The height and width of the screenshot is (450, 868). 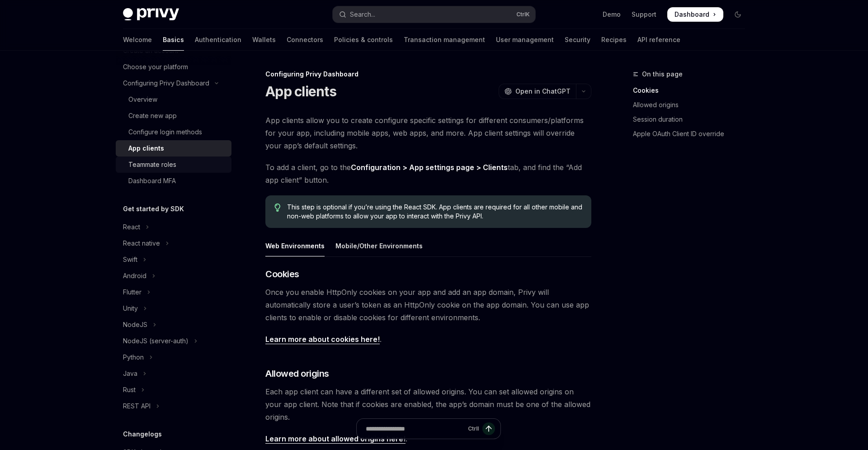 What do you see at coordinates (132, 227) in the screenshot?
I see `div: React` at bounding box center [132, 227].